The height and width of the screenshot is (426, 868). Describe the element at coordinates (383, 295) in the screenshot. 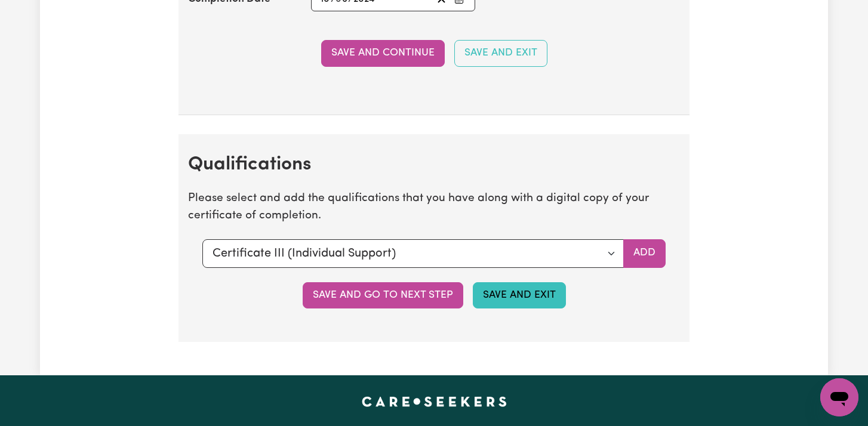

I see `button: Save and go to next step` at that location.